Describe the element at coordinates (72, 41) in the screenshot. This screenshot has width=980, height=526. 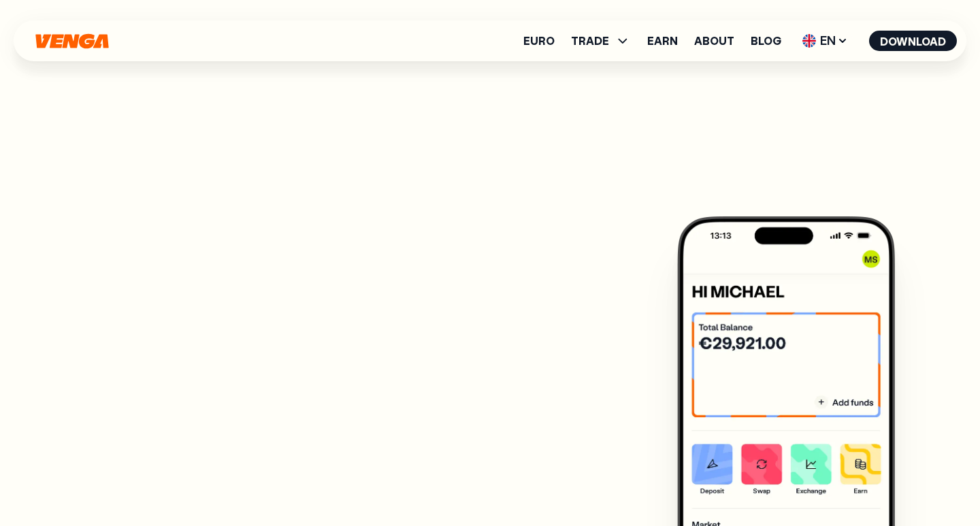
I see `a: Home` at that location.